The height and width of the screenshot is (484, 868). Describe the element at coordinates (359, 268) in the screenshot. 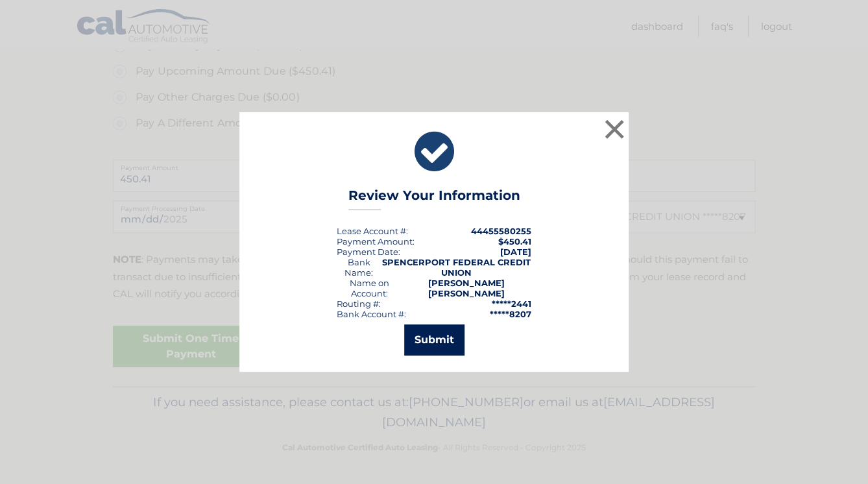

I see `div: Bank Name:` at that location.